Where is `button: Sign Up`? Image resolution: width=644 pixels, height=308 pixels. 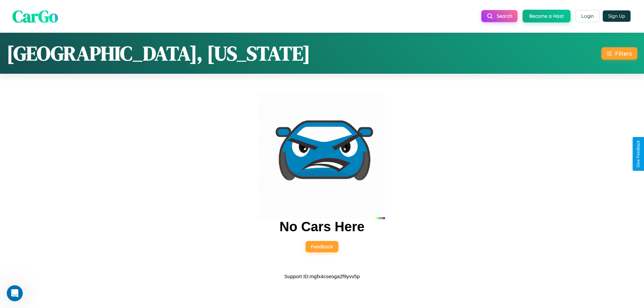
button: Sign Up is located at coordinates (616, 16).